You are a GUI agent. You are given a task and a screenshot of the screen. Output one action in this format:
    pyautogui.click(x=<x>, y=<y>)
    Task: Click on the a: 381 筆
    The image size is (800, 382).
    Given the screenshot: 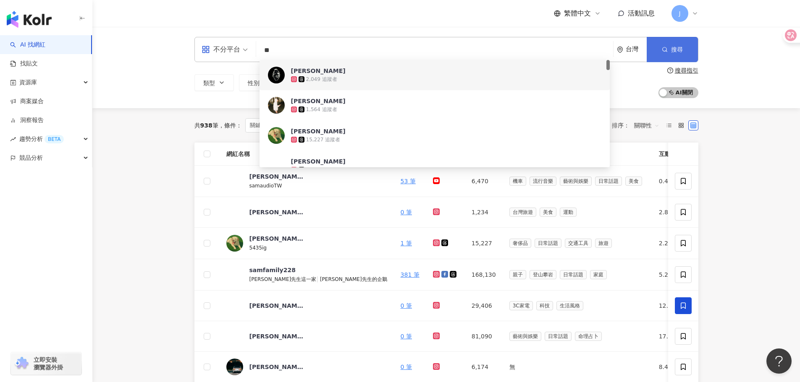 What is the action you would take?
    pyautogui.click(x=410, y=275)
    